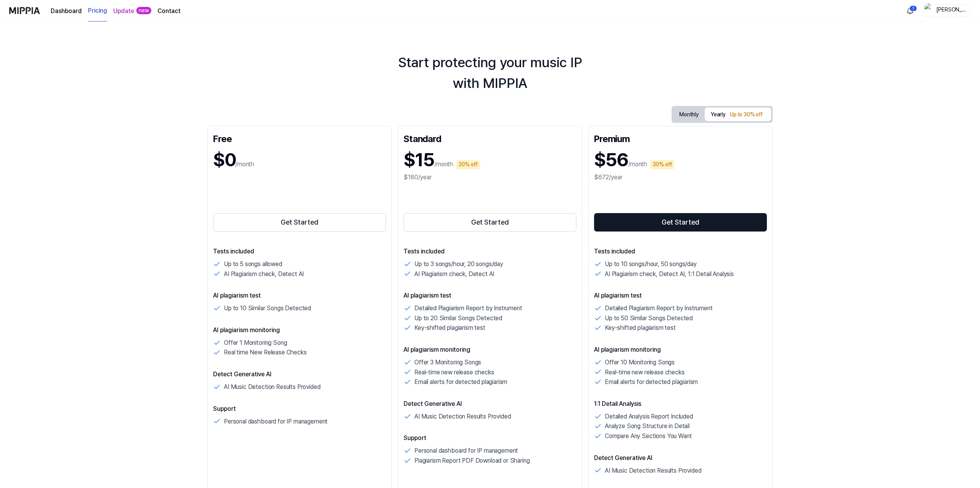 The image size is (980, 488). Describe the element at coordinates (66, 11) in the screenshot. I see `a: Dashboard` at that location.